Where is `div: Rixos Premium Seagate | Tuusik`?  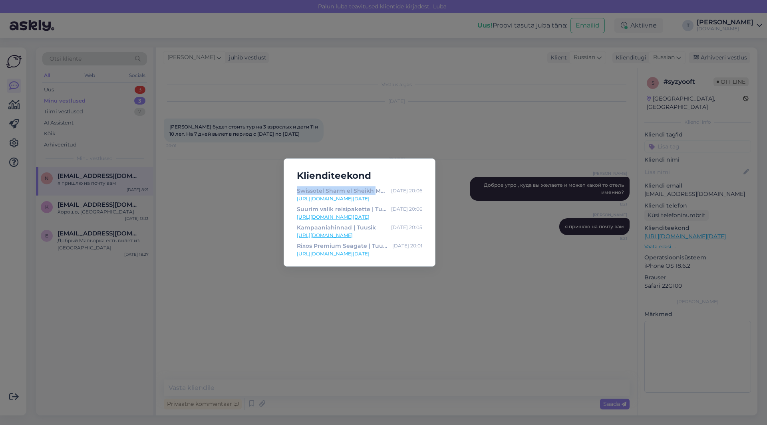 div: Rixos Premium Seagate | Tuusik is located at coordinates (343, 246).